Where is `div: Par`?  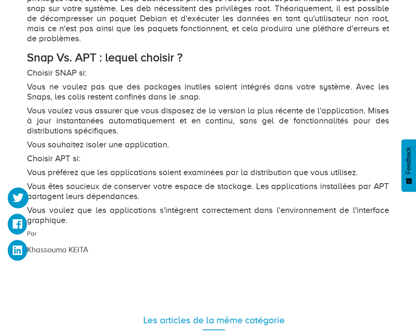 div: Par is located at coordinates (177, 242).